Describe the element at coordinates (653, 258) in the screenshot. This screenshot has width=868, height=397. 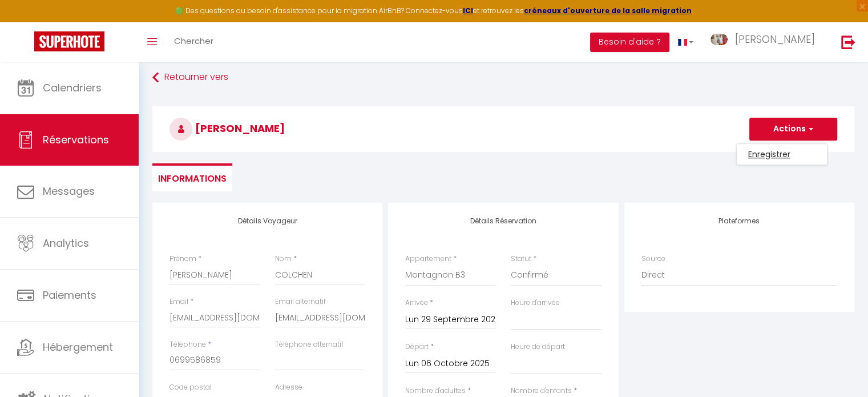
I see `label: Source` at that location.